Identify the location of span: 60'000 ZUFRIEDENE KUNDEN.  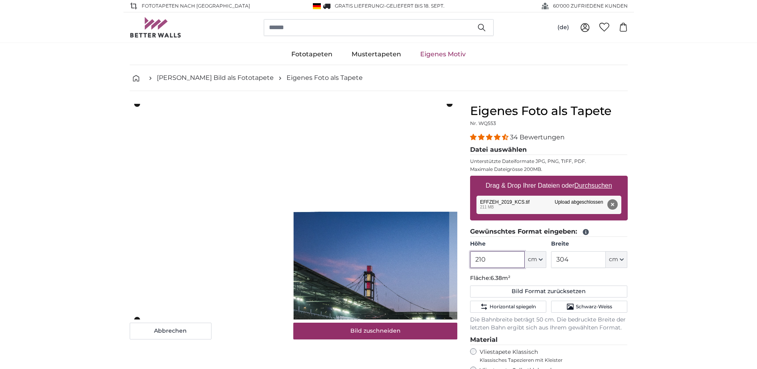
(590, 6).